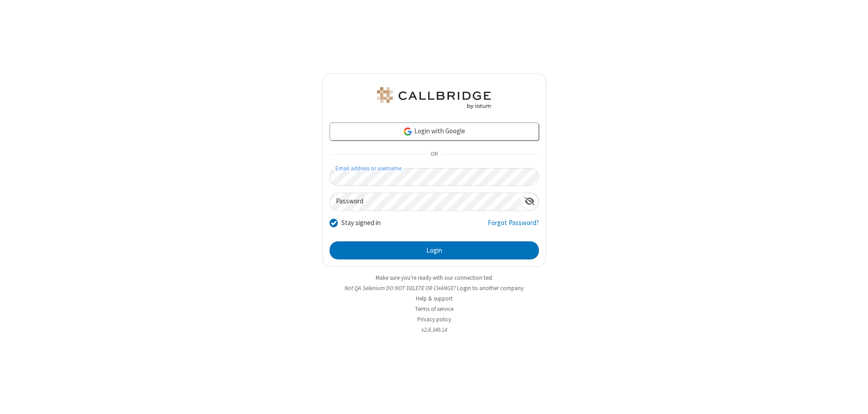 This screenshot has height=414, width=868. What do you see at coordinates (434, 251) in the screenshot?
I see `button: Login` at bounding box center [434, 251].